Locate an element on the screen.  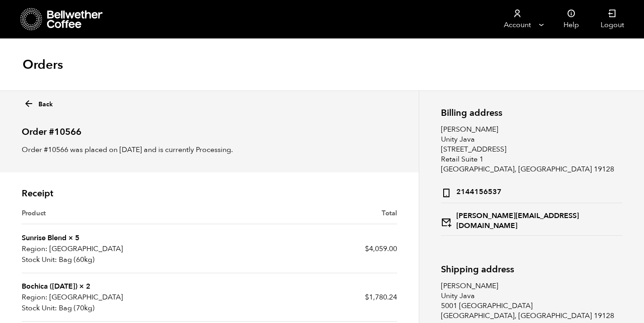
th: Total is located at coordinates (303, 216).